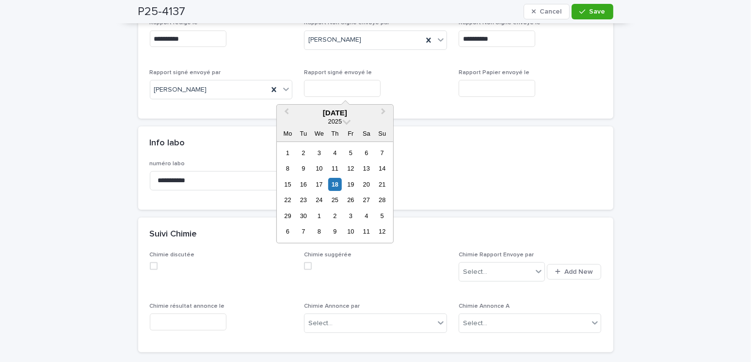  I want to click on div: Choose Friday, 12 September 2025, so click(350, 169).